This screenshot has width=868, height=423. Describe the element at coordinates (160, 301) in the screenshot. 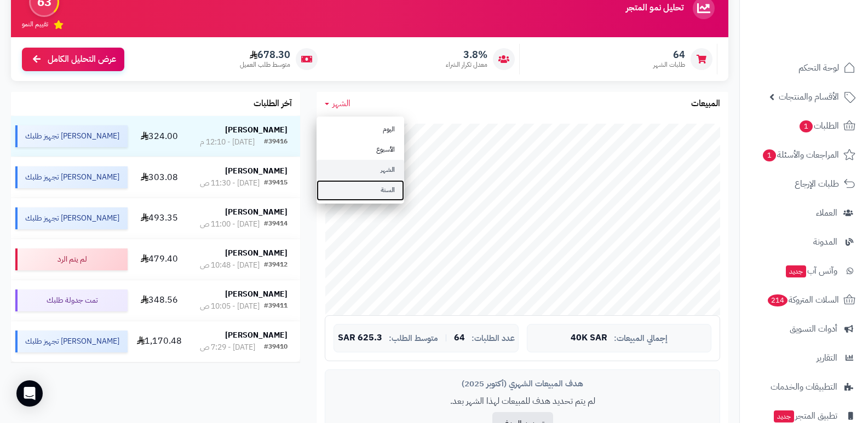

I see `td: 348.56` at that location.